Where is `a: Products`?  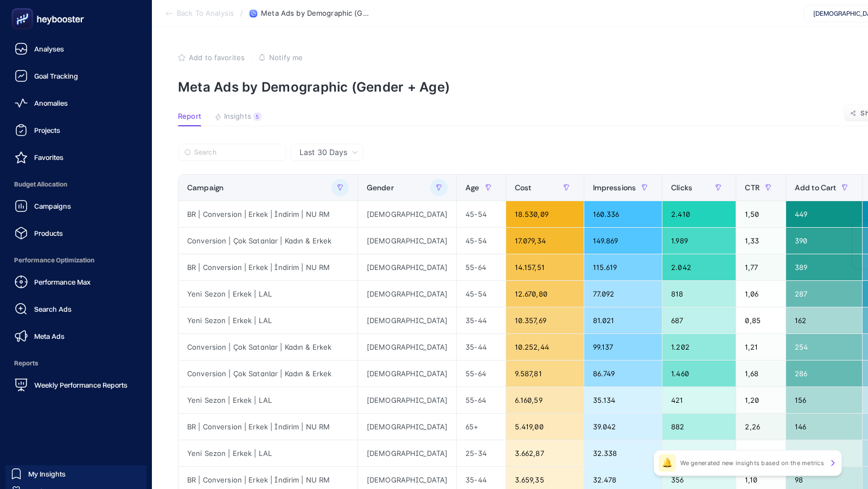
a: Products is located at coordinates (76, 233).